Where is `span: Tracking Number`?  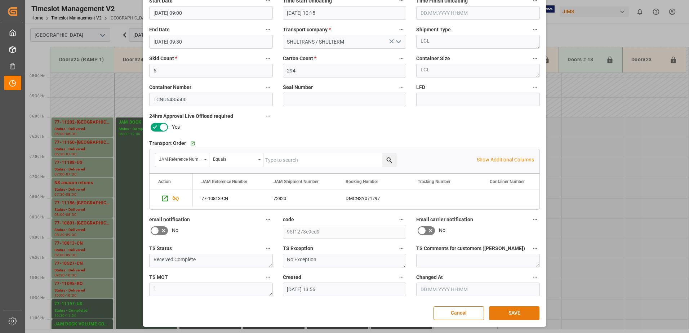
span: Tracking Number is located at coordinates (434, 182).